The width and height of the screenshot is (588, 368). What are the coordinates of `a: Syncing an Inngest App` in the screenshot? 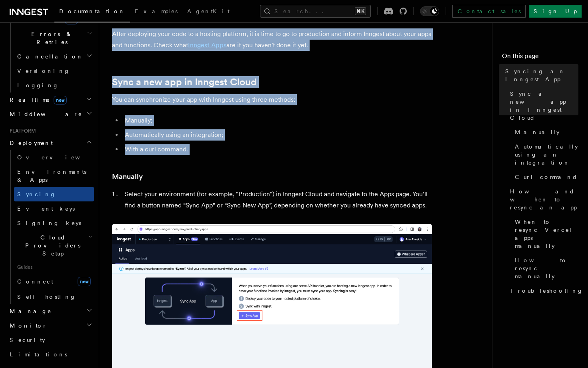 It's located at (540, 75).